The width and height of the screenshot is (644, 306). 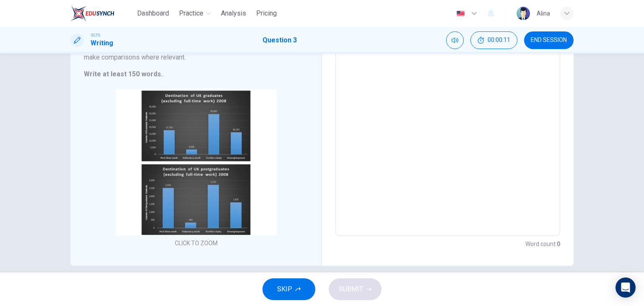 What do you see at coordinates (266, 13) in the screenshot?
I see `a: Pricing` at bounding box center [266, 13].